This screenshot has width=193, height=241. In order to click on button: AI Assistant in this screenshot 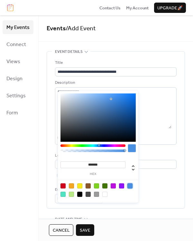, I will do `click(77, 138)`.